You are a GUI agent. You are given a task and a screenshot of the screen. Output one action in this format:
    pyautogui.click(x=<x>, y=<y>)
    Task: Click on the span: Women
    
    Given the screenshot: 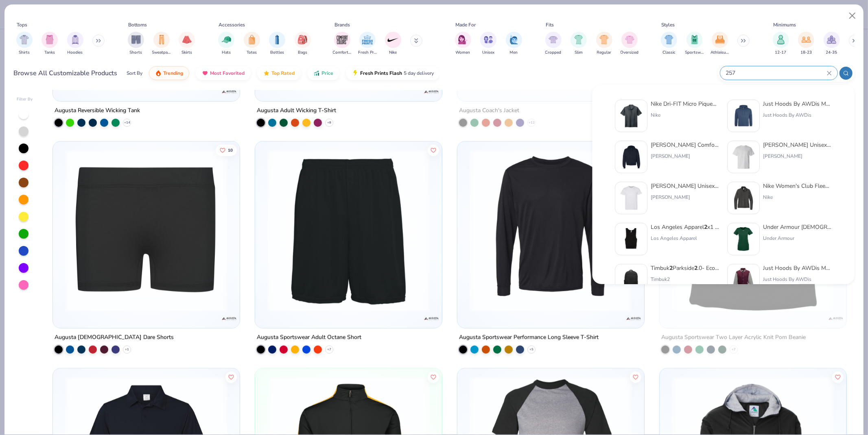 What is the action you would take?
    pyautogui.click(x=463, y=52)
    